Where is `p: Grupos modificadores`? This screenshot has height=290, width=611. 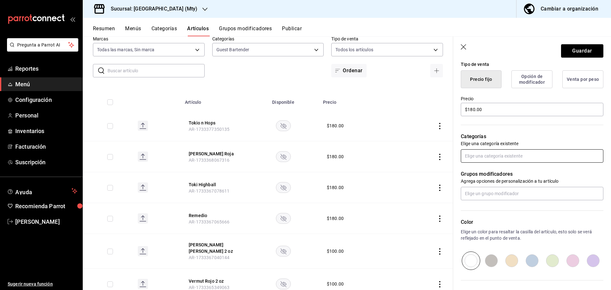 p: Grupos modificadores is located at coordinates (532, 174).